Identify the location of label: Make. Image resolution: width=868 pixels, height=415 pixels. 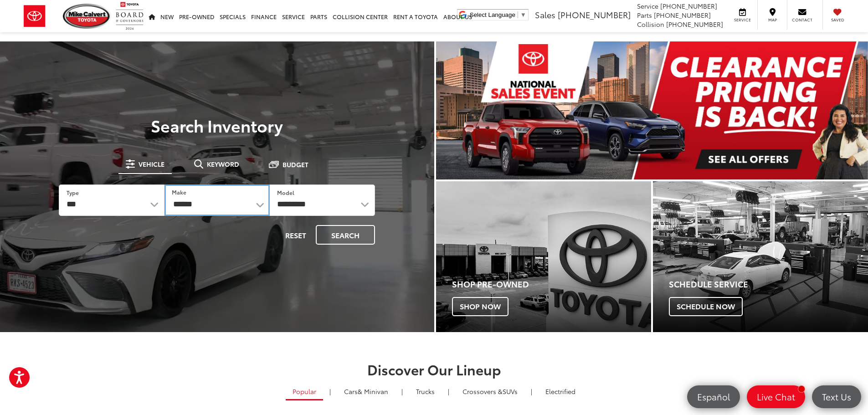
(179, 192).